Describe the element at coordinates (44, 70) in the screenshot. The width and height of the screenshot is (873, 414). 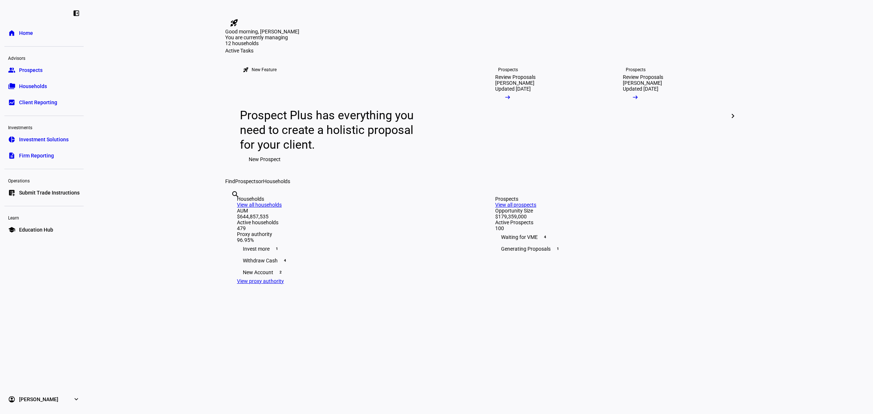
I see `a: groupProspects` at that location.